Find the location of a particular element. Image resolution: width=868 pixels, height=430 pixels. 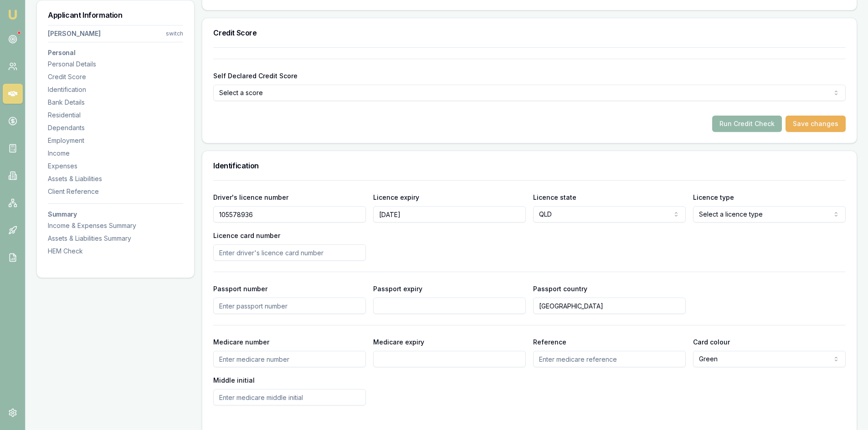

label: Driver's licence number is located at coordinates (250, 197).